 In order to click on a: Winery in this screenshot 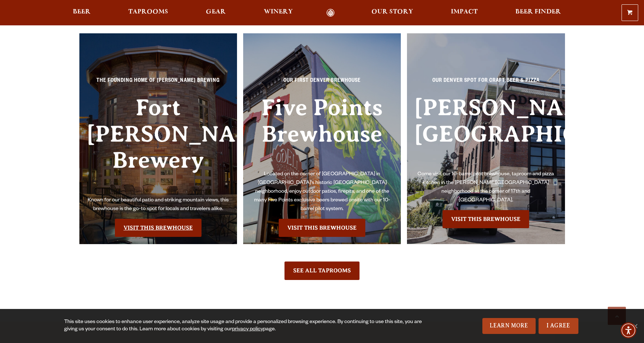, I will do `click(278, 13)`.